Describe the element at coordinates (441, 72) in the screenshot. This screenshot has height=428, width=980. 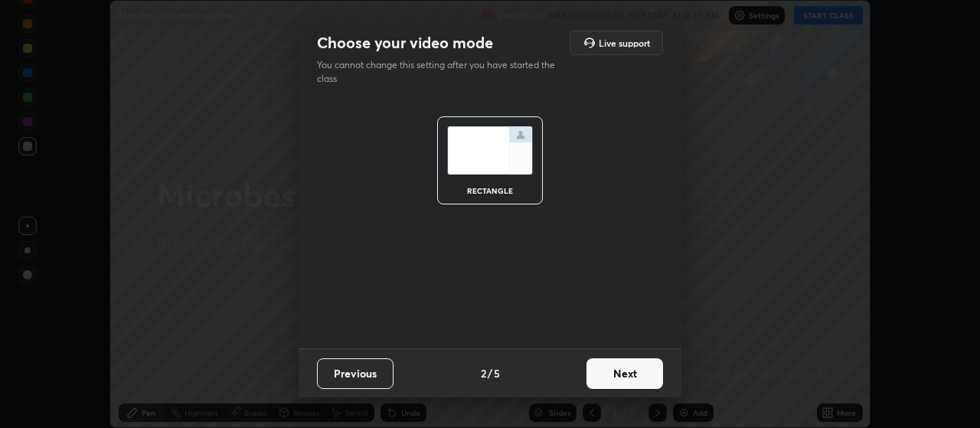
I see `p: You cannot change this setting after you have started the class` at that location.